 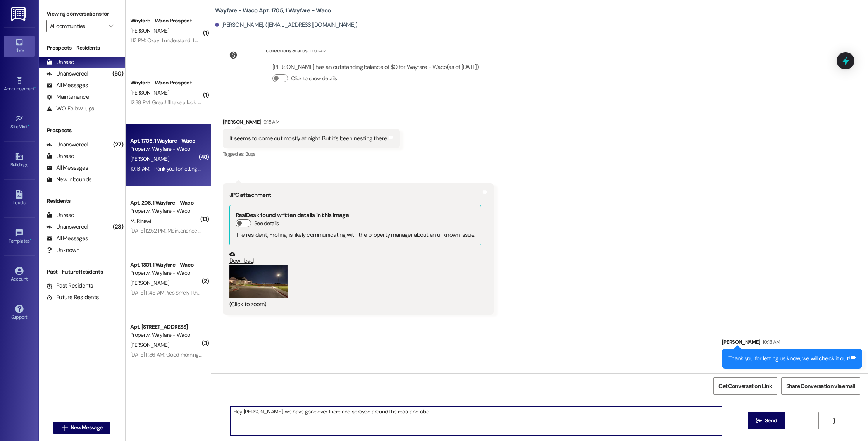 What do you see at coordinates (258, 282) in the screenshot?
I see `button: Zoom image` at bounding box center [258, 282].